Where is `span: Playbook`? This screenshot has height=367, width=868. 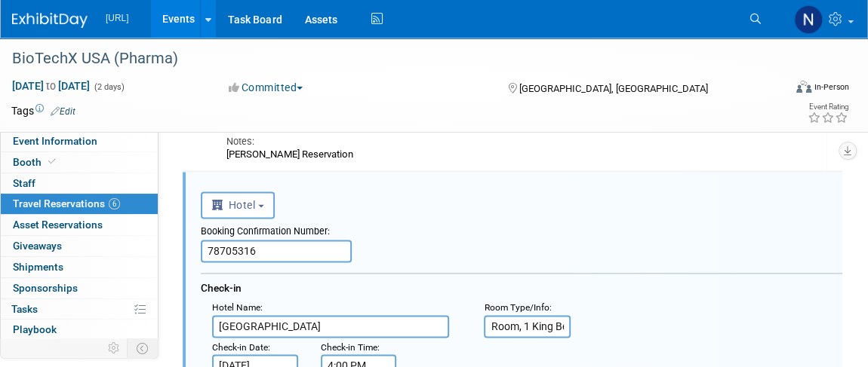
span: Playbook is located at coordinates (35, 330).